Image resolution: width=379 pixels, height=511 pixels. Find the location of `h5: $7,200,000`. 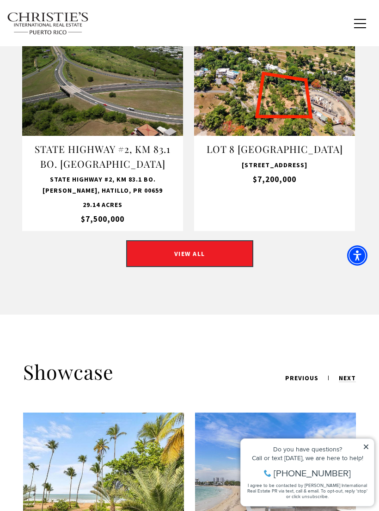

h5: $7,200,000 is located at coordinates (275, 180).